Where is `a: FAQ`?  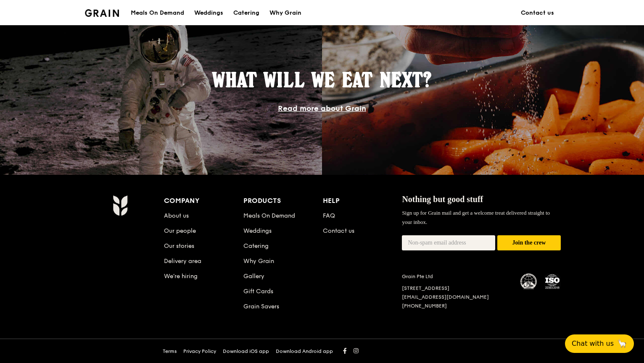 a: FAQ is located at coordinates (329, 216).